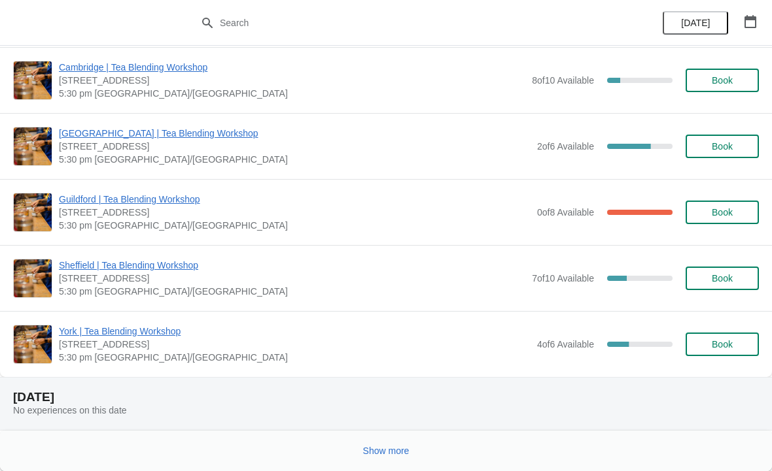  What do you see at coordinates (33, 279) in the screenshot?
I see `img: Sheffield | Tea Blending Workshop | 76 - 78 Pinstone Street, Sheffield, S1 2HP | 5:30 pm Europe/L...` at bounding box center [33, 279].